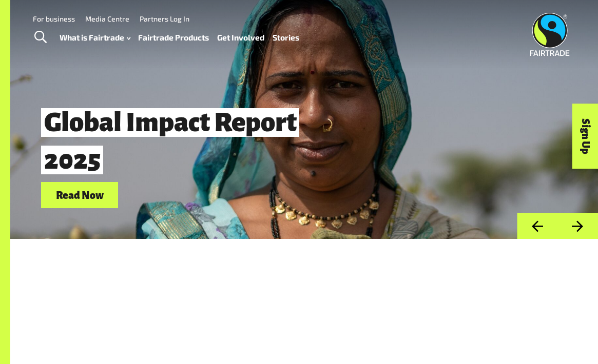 The width and height of the screenshot is (598, 364). Describe the element at coordinates (107, 18) in the screenshot. I see `a: Media Centre` at that location.